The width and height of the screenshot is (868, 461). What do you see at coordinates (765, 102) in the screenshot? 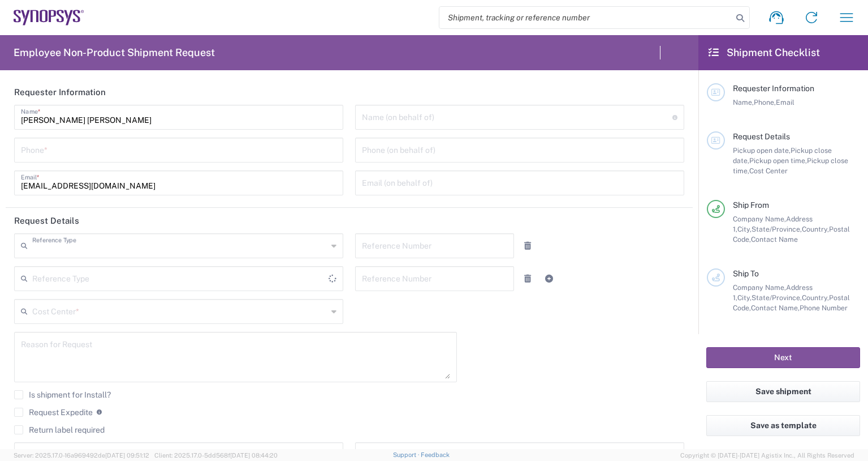
I see `span: Phone,` at bounding box center [765, 102].